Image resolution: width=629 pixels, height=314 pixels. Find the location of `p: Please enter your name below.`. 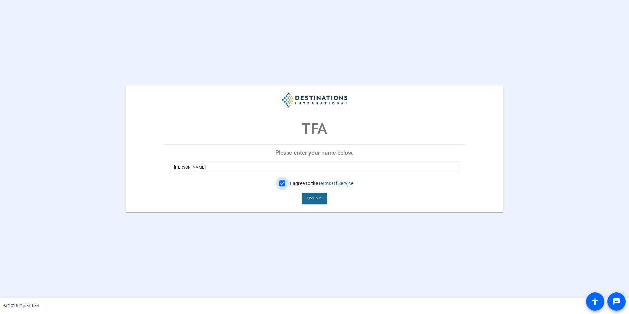

p: Please enter your name below. is located at coordinates (314, 153).